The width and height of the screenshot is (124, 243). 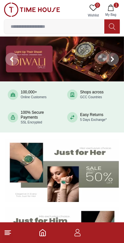 I want to click on span: 0, so click(x=98, y=5).